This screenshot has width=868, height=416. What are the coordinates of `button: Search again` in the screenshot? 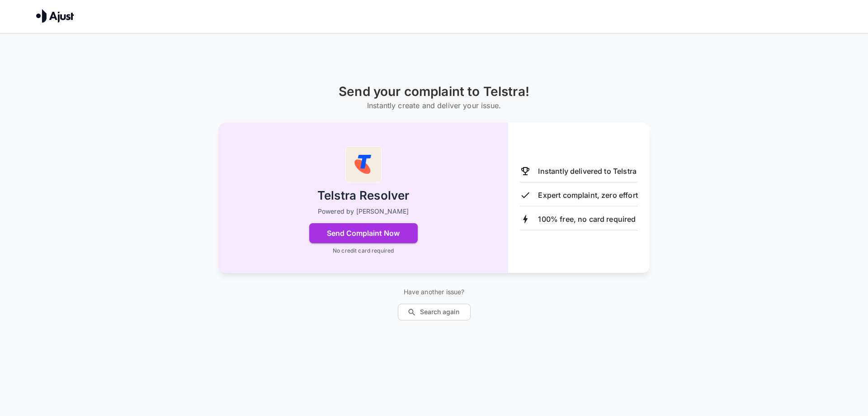 It's located at (434, 312).